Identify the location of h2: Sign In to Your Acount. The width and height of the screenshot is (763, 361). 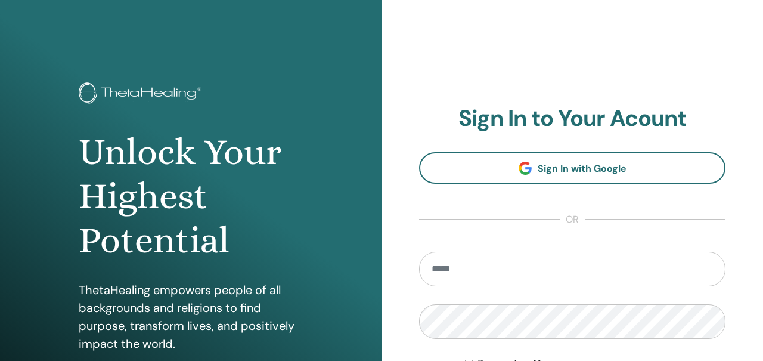
(572, 119).